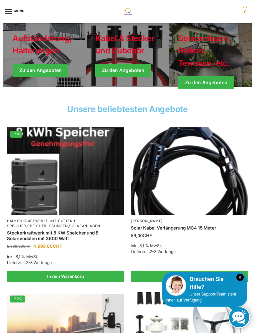  What do you see at coordinates (210, 54) in the screenshot?
I see `a: Winter Jackets` at bounding box center [210, 54].